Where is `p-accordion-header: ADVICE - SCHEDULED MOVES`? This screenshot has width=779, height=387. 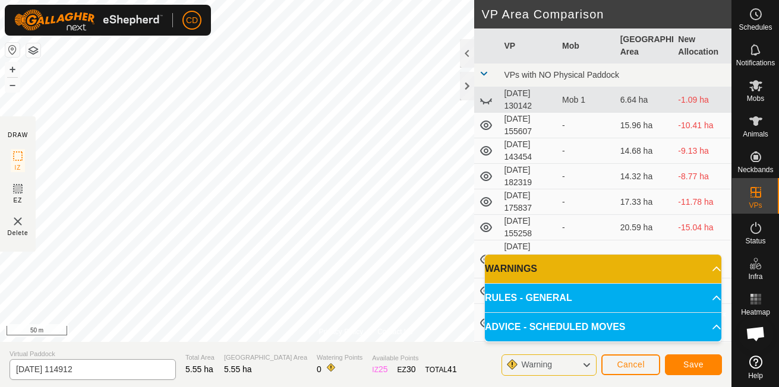
p-accordion-header: ADVICE - SCHEDULED MOVES is located at coordinates (603, 327).